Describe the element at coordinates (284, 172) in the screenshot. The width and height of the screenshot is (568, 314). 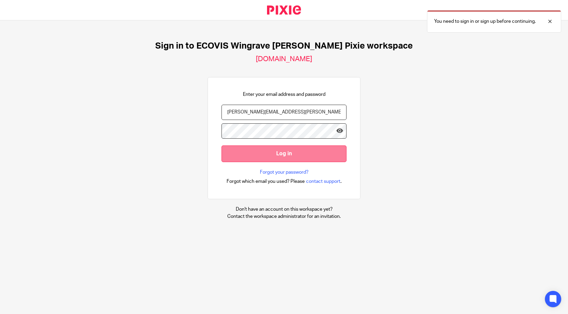
I see `a: Forgot your password?` at that location.